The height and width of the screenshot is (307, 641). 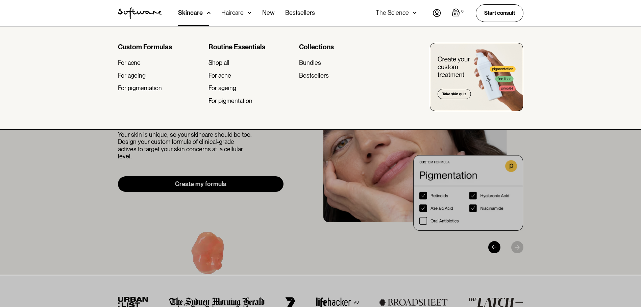 I want to click on div: Routine Essentials, so click(x=251, y=47).